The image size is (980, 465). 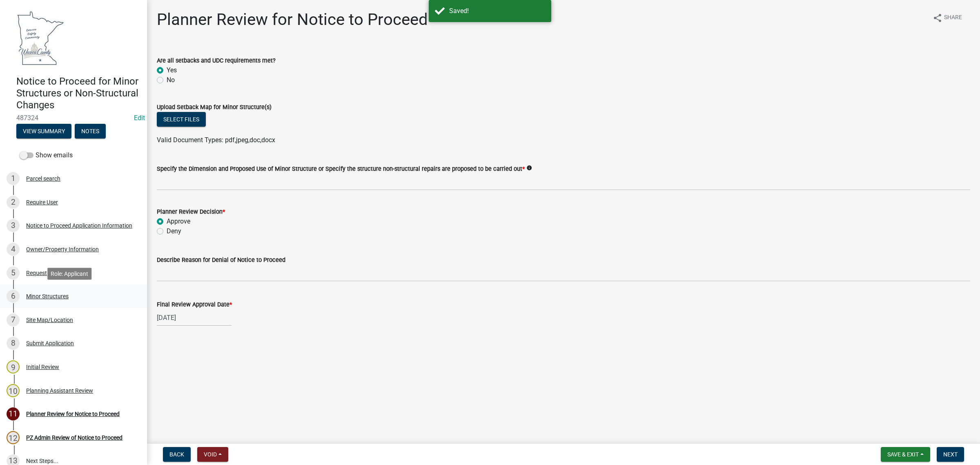 What do you see at coordinates (194, 305) in the screenshot?
I see `label: Final Review Approval Date` at bounding box center [194, 305].